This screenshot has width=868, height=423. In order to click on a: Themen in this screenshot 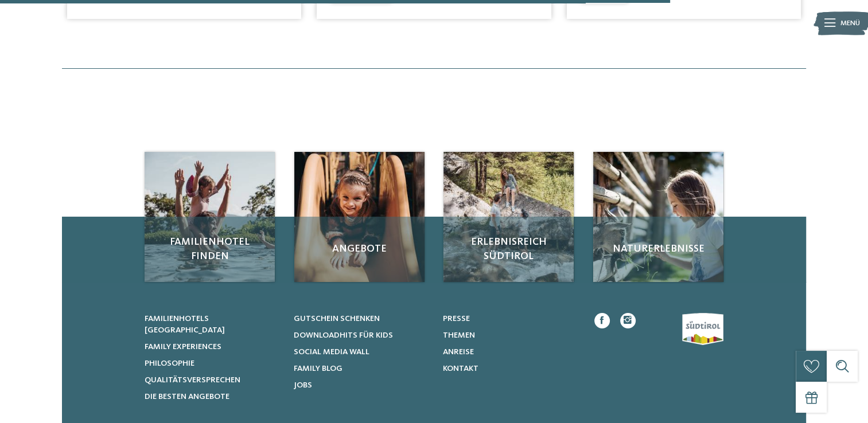, I will do `click(510, 335)`.